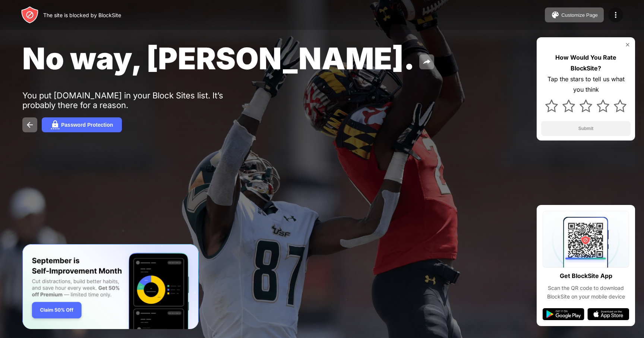 The image size is (644, 338). What do you see at coordinates (82, 125) in the screenshot?
I see `button: Password Protection` at bounding box center [82, 125].